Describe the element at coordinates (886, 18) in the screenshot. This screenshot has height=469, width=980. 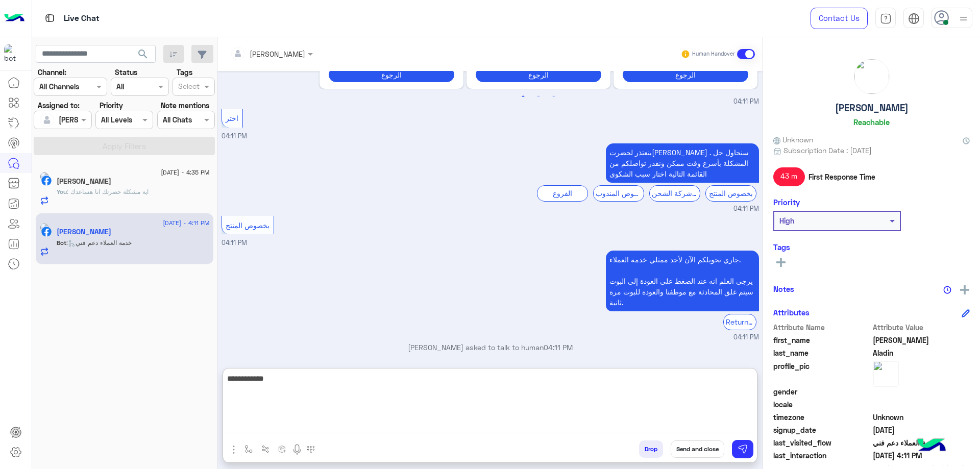
I see `a: tab` at that location.